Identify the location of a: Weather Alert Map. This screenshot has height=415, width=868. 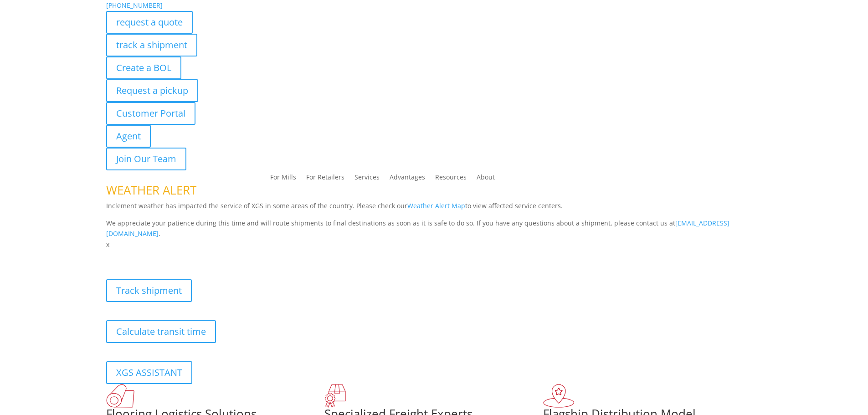
(436, 205).